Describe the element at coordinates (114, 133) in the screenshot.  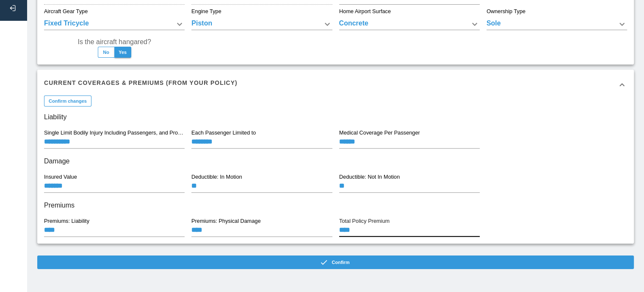
I see `label: Single Limit Bodily Injury Including Passengers, and Property Damage: Each Occurrence` at that location.